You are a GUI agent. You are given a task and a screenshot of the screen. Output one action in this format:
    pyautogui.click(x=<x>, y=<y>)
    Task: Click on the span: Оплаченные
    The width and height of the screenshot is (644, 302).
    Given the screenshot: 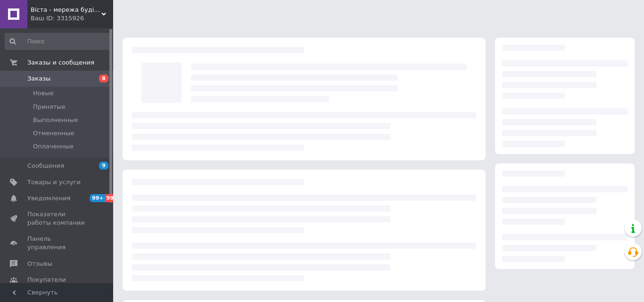 What is the action you would take?
    pyautogui.click(x=54, y=146)
    